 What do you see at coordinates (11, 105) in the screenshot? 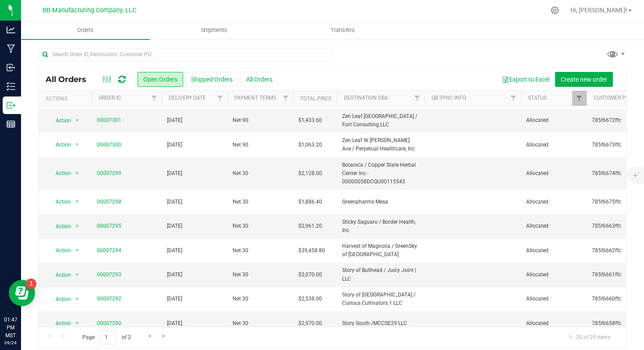
I see `inline-svg: Outbound` at bounding box center [11, 105].